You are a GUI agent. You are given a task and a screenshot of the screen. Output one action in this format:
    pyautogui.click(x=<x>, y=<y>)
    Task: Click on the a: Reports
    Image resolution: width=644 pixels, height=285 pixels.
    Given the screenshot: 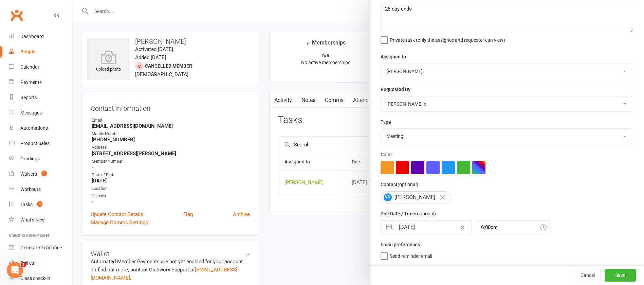 What is the action you would take?
    pyautogui.click(x=40, y=97)
    